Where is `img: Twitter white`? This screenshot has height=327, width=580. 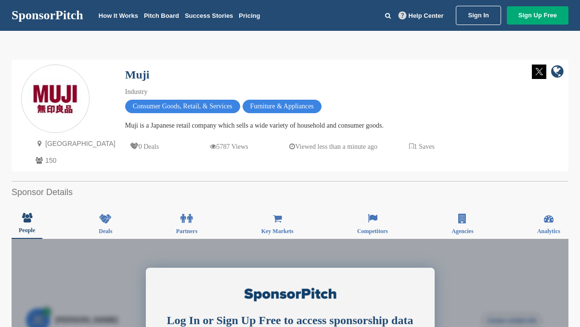 img: Twitter white is located at coordinates (539, 72).